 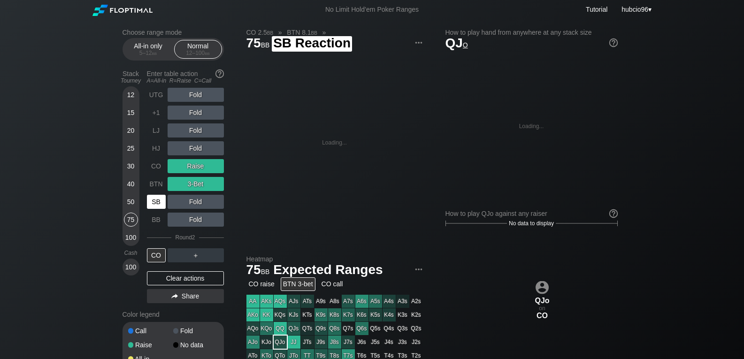 What do you see at coordinates (389, 328) in the screenshot?
I see `div: Q4s` at bounding box center [389, 328].